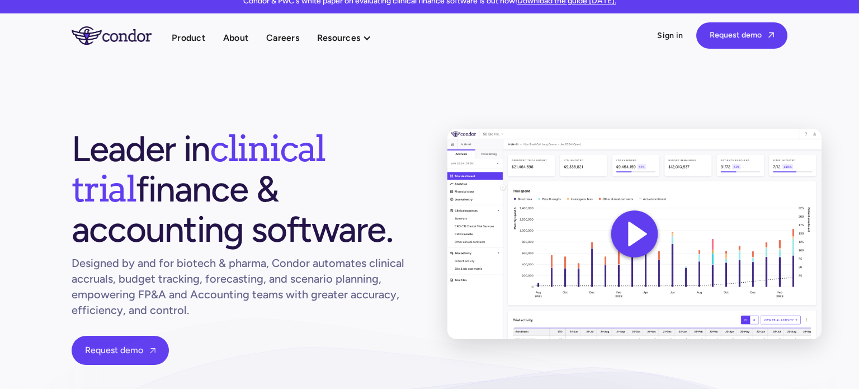 The image size is (859, 389). What do you see at coordinates (242, 189) in the screenshot?
I see `h1: Leader in finance & accounting software.` at bounding box center [242, 189].